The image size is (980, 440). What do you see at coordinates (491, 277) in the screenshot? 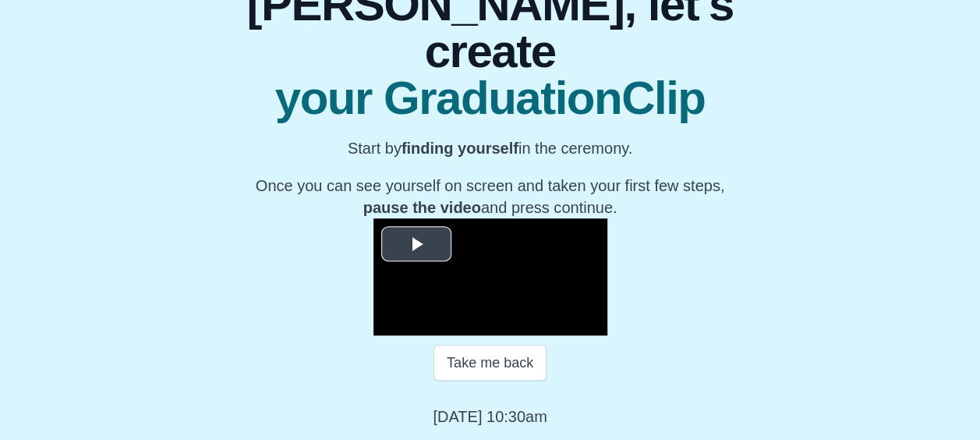
I see `div: Video Player` at bounding box center [491, 277].